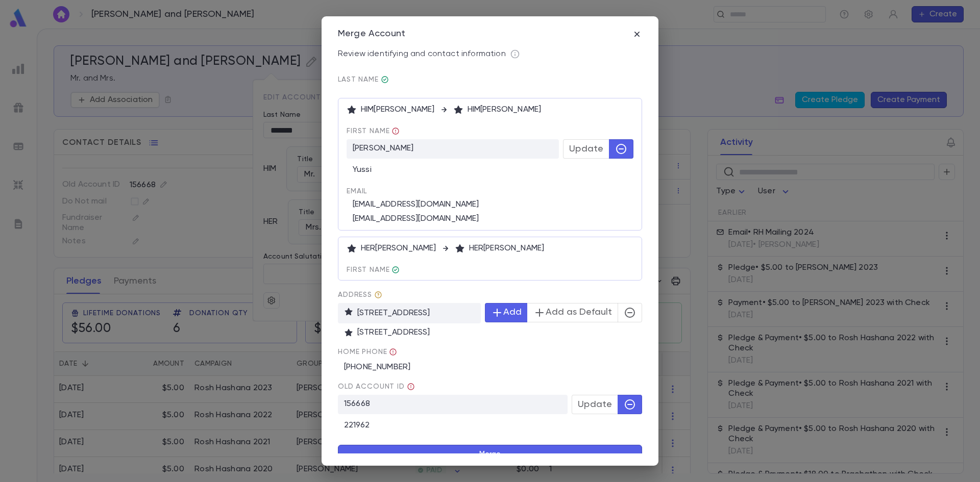 The width and height of the screenshot is (980, 482). Describe the element at coordinates (490, 295) in the screenshot. I see `span: Address` at that location.